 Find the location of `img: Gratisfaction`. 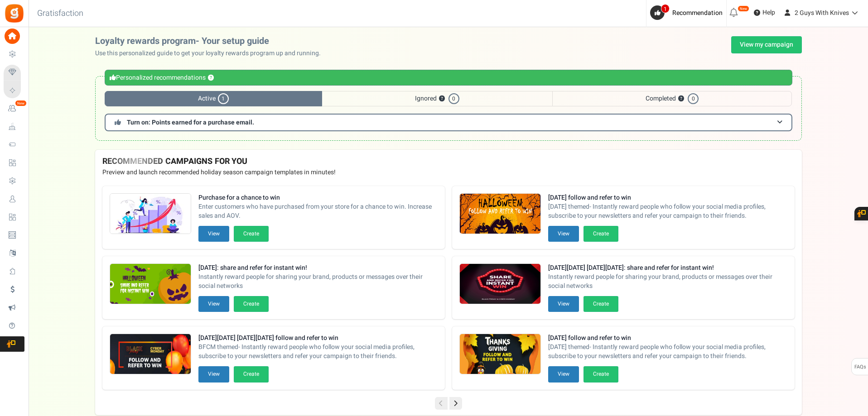

img: Gratisfaction is located at coordinates (14, 13).